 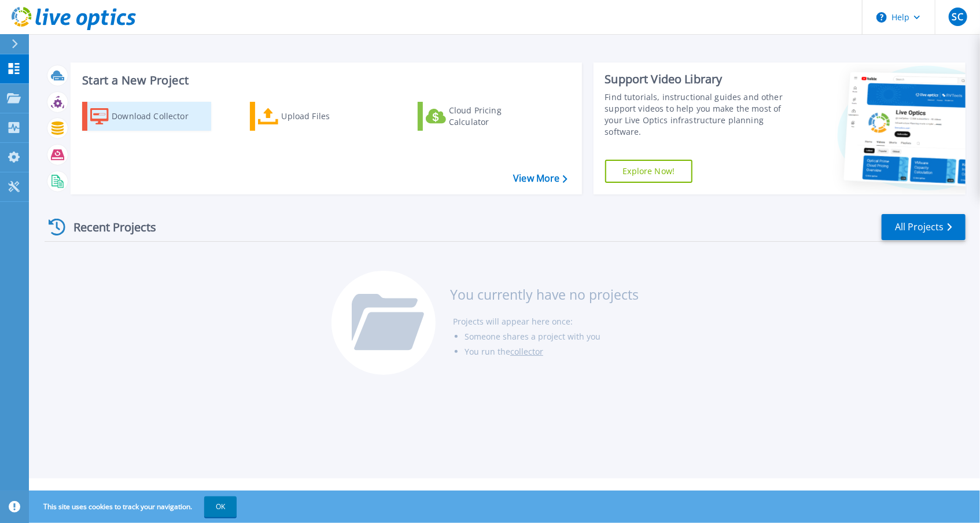 I want to click on span: This site uses cookies to track your navigation., so click(x=134, y=507).